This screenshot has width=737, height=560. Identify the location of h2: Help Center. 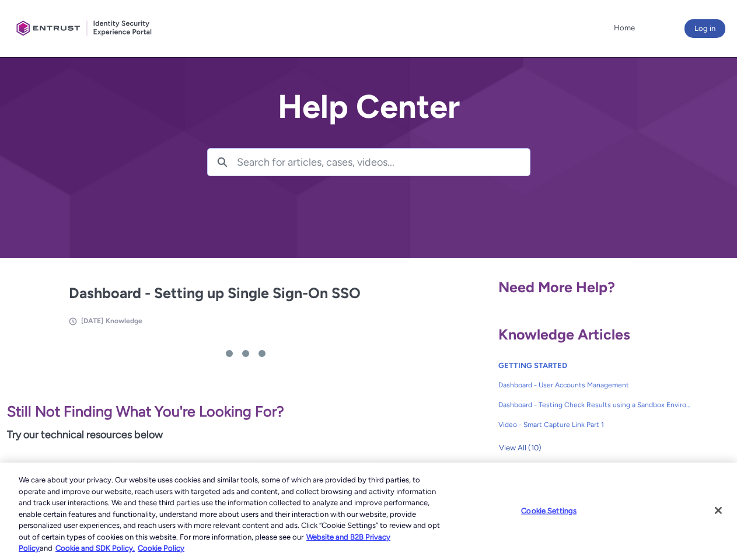
(368, 107).